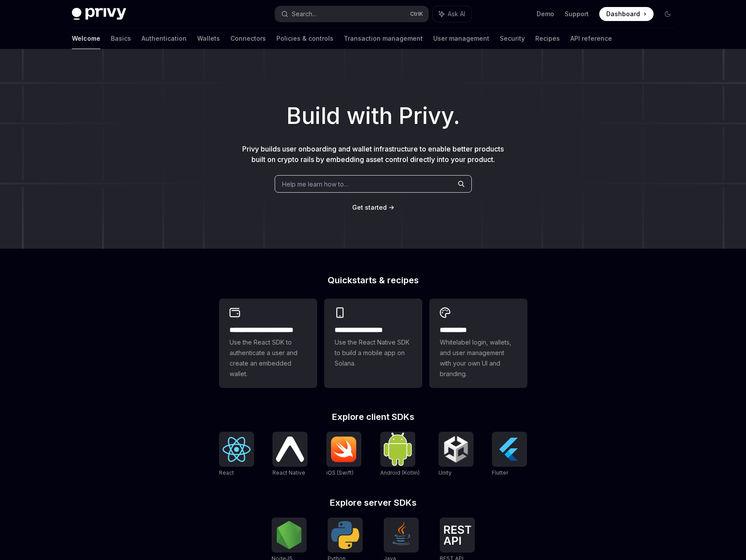 The height and width of the screenshot is (560, 746). What do you see at coordinates (626, 14) in the screenshot?
I see `a: Dashboard` at bounding box center [626, 14].